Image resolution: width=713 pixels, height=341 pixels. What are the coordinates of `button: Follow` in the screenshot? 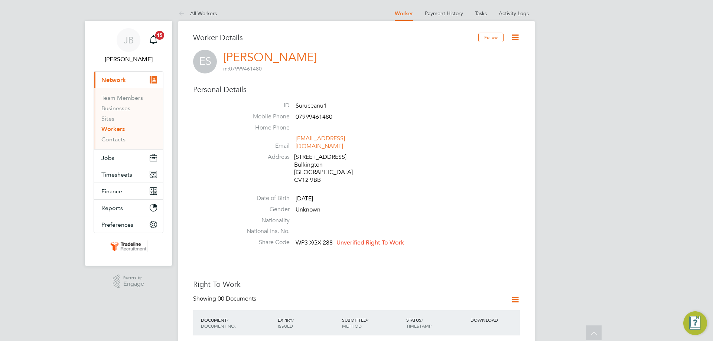 It's located at (491, 38).